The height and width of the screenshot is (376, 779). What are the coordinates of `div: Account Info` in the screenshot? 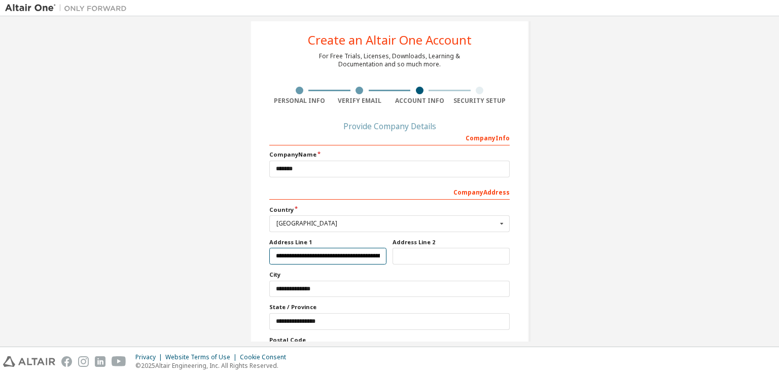 It's located at (419, 101).